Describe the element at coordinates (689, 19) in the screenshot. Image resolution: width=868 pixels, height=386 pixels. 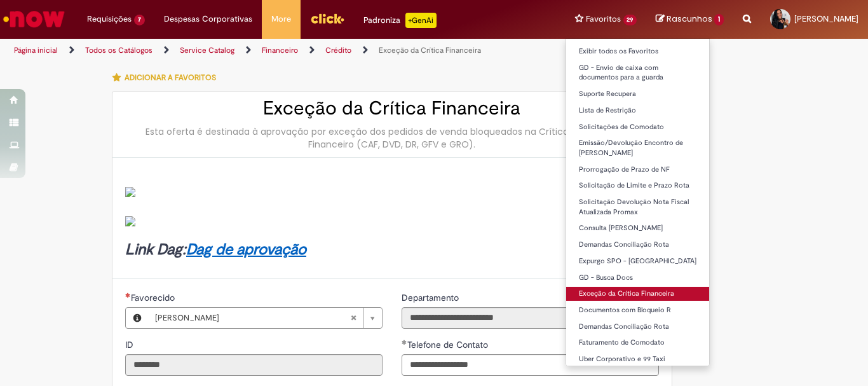
I see `a: Rascunhos` at that location.